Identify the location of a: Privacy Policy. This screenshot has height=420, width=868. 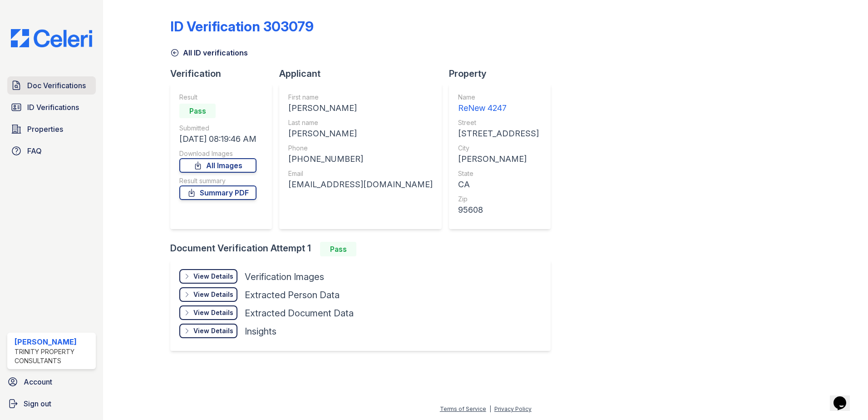
(513, 409).